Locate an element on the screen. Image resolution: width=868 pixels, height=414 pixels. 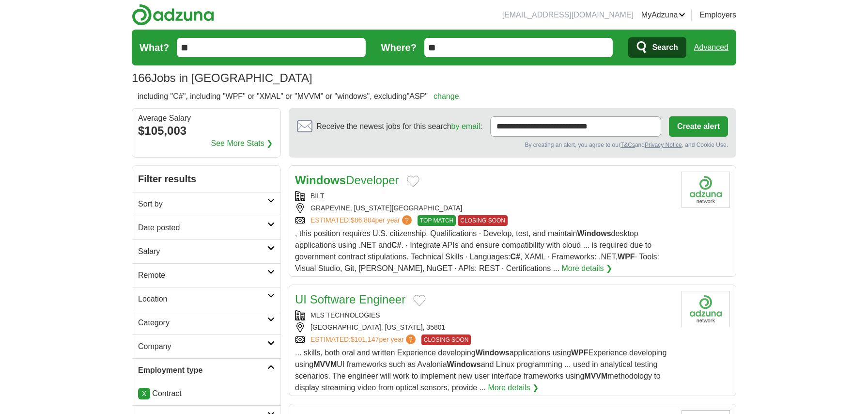
span: TOP MATCH is located at coordinates (436, 220).